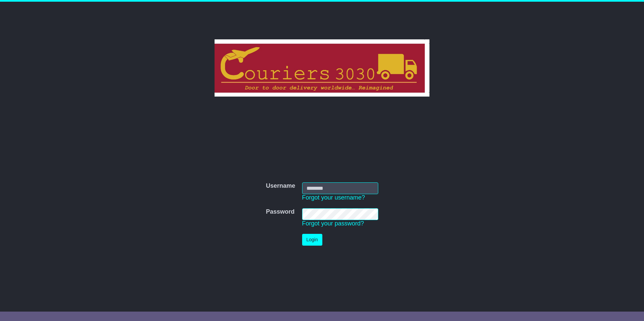  I want to click on a: Forgot your password?, so click(333, 223).